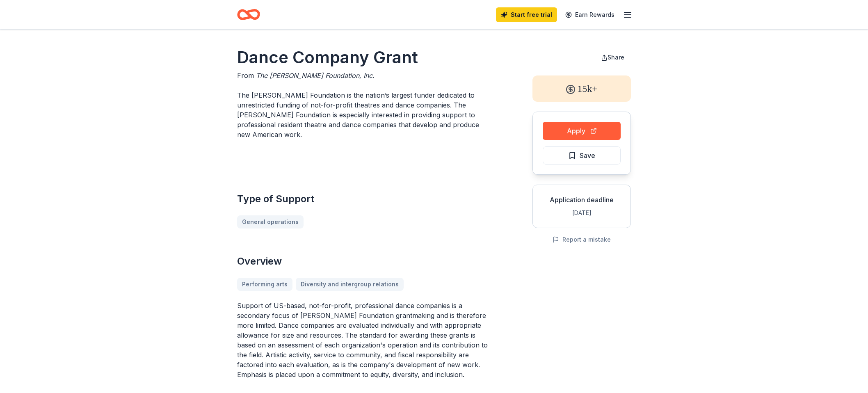 Image resolution: width=868 pixels, height=393 pixels. What do you see at coordinates (582, 239) in the screenshot?
I see `button: Report a mistake` at bounding box center [582, 239].